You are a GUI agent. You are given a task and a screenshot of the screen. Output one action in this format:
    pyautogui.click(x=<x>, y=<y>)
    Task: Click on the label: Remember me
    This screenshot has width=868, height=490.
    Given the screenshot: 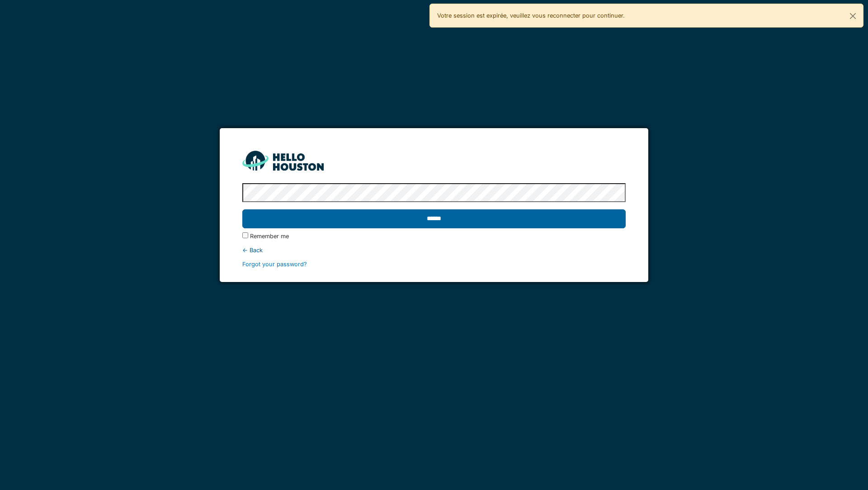 What is the action you would take?
    pyautogui.click(x=269, y=236)
    